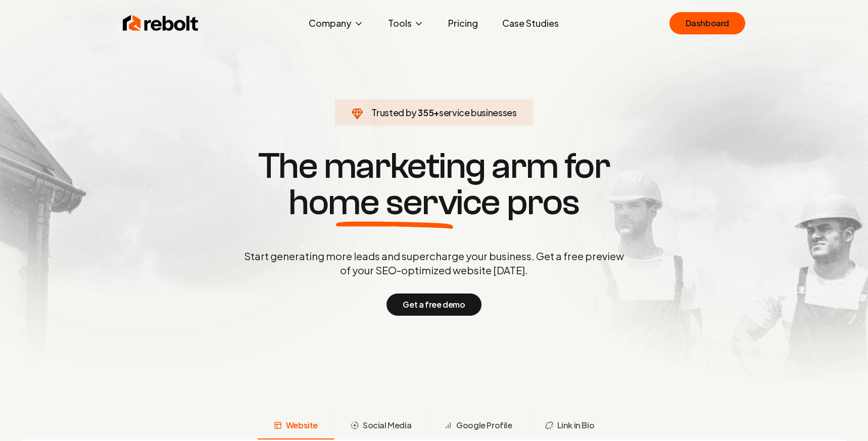 The height and width of the screenshot is (441, 868). I want to click on button: Company, so click(336, 23).